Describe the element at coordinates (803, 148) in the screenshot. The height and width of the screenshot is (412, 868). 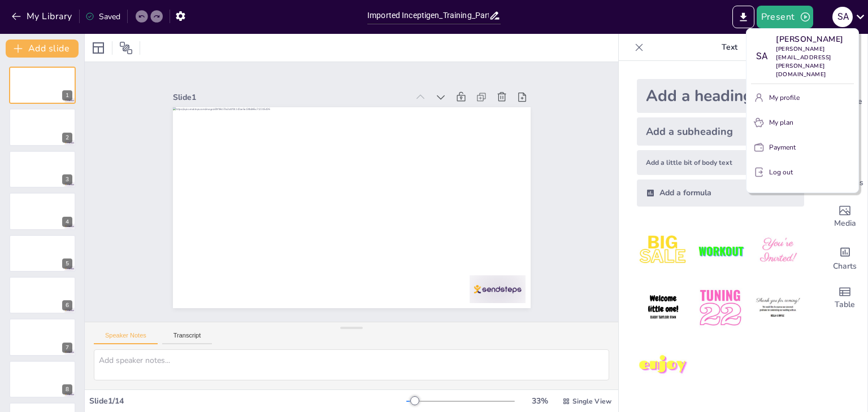
I see `button: Payment` at that location.